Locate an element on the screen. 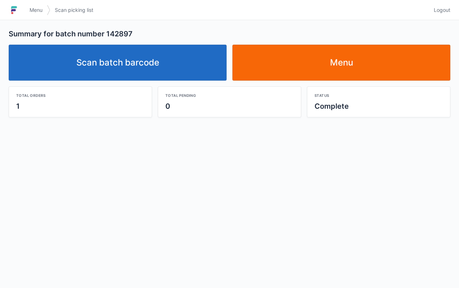  a: Scan picking list is located at coordinates (74, 10).